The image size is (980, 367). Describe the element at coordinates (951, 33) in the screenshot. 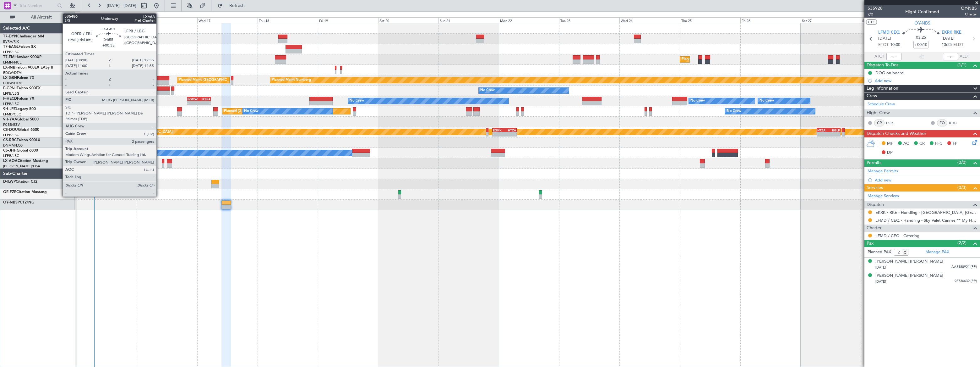

I see `span: EKRK RKE` at that location.